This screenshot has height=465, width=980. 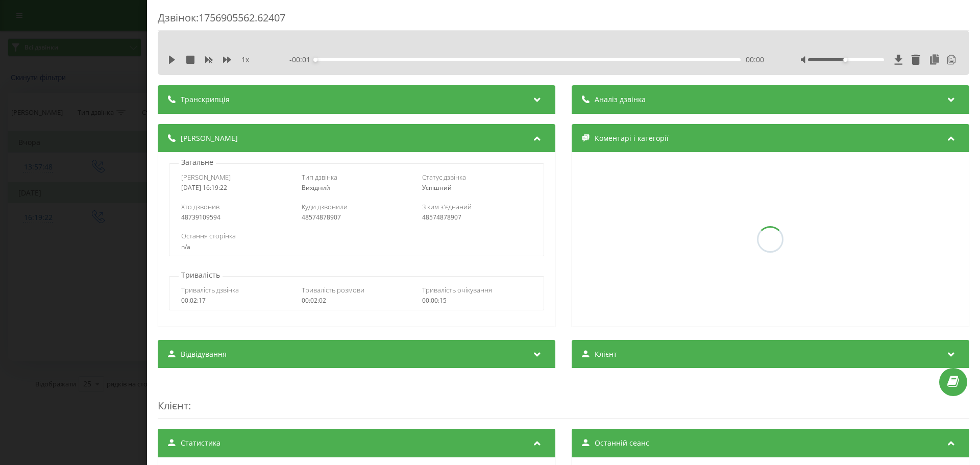 I want to click on span: Вихідний, so click(x=316, y=188).